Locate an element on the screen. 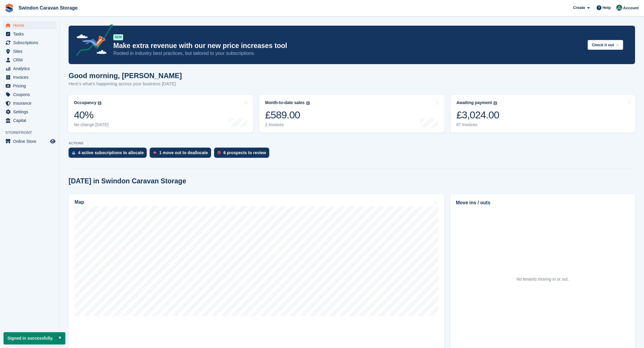 The width and height of the screenshot is (644, 348). a: 1 move out to deallocate is located at coordinates (181, 154).